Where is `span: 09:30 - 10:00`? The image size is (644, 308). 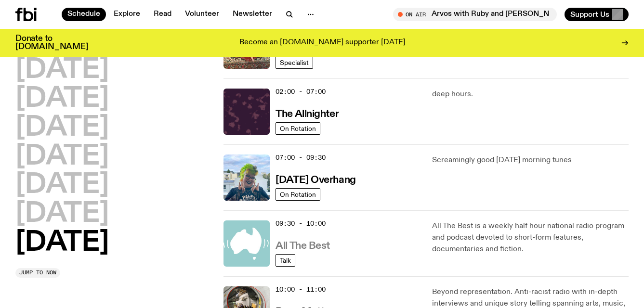 span: 09:30 - 10:00 is located at coordinates (301, 224).